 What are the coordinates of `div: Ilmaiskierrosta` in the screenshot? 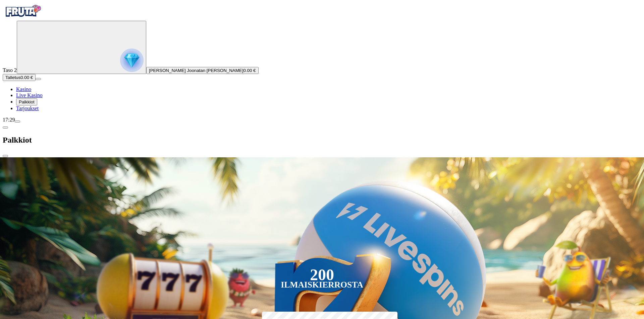 It's located at (322, 285).